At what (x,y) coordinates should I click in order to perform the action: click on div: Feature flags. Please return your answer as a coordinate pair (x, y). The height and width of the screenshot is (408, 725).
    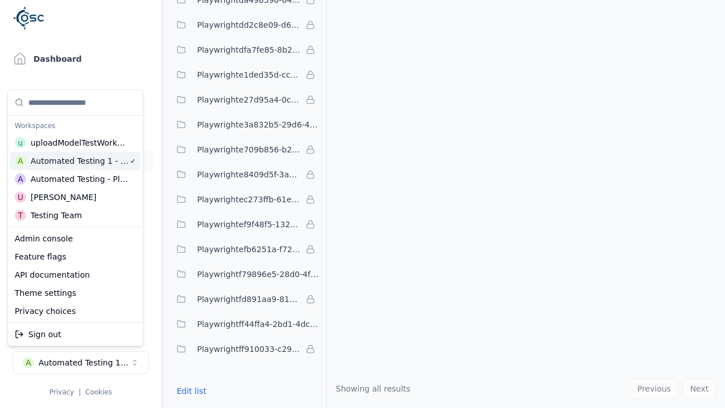
    Looking at the image, I should click on (75, 257).